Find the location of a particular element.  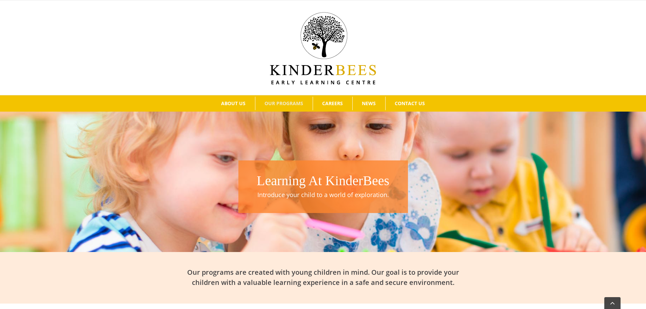

span: OUR PROGRAMS is located at coordinates (284, 103).